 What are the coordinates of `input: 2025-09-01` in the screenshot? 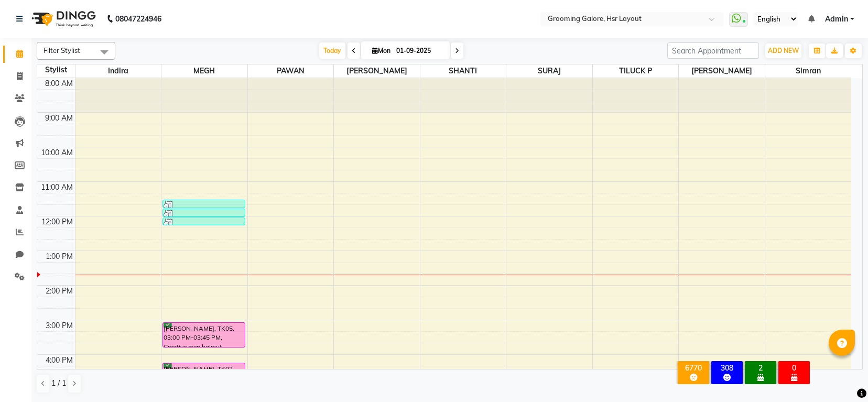 It's located at (419, 51).